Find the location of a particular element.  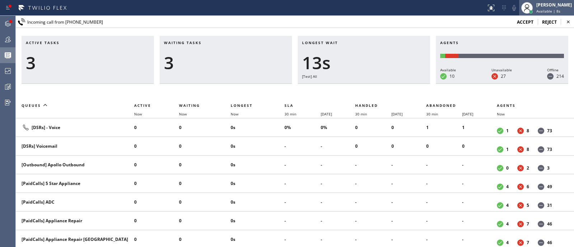

dd: 1 is located at coordinates (507, 149).